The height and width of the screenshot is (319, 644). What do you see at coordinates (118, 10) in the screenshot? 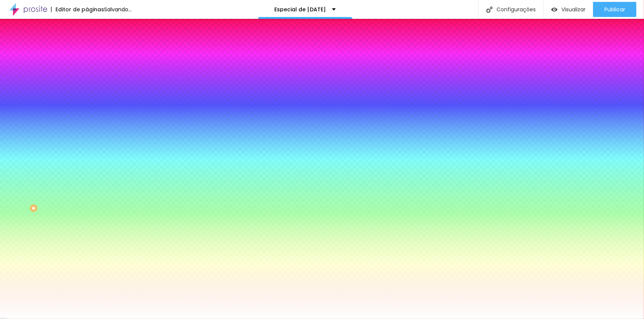
I see `div: Salvando...` at bounding box center [118, 10].